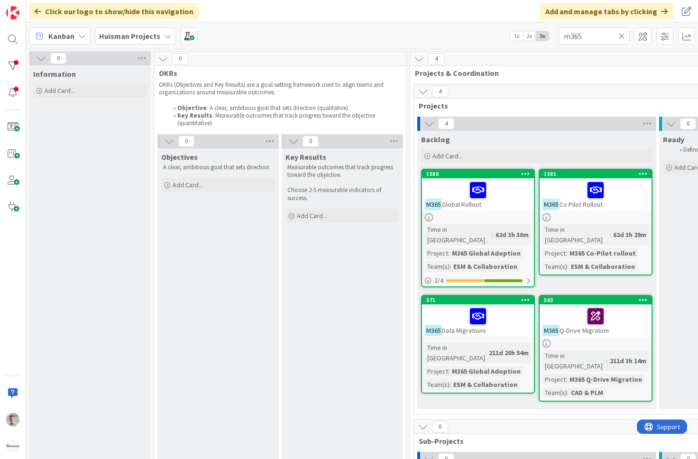 Image resolution: width=698 pixels, height=459 pixels. What do you see at coordinates (478, 190) in the screenshot?
I see `div: 1580M365Global Rollout` at bounding box center [478, 190].